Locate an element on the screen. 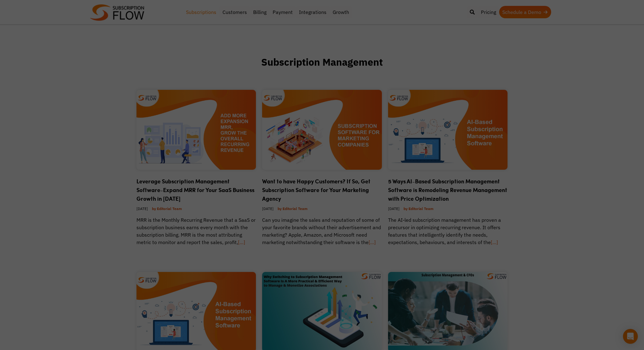  h1: Subscription Management is located at coordinates (322, 70).